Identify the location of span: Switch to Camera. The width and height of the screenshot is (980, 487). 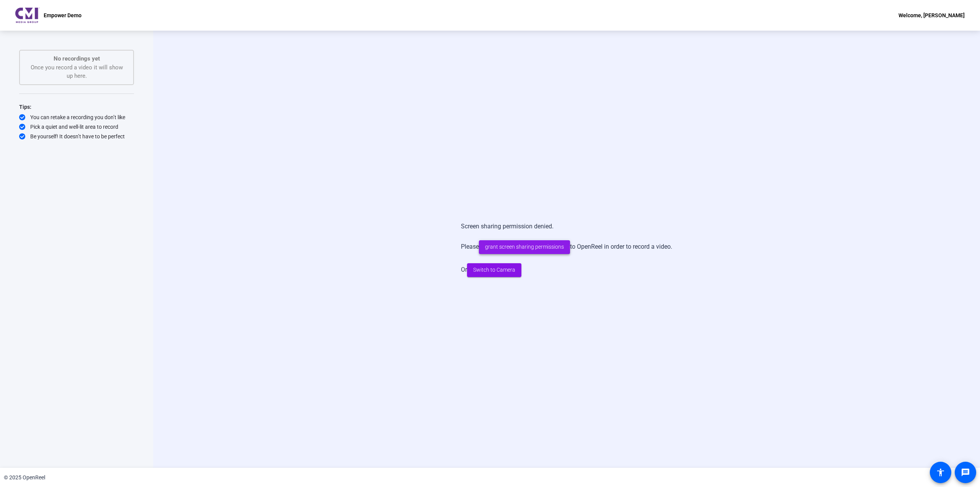
(494, 270).